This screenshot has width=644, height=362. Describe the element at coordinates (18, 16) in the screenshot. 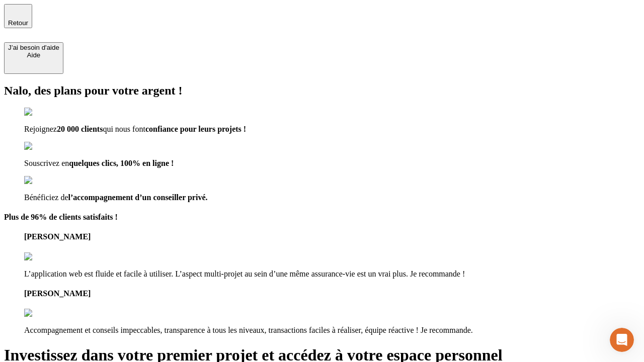

I see `button: Retour` at that location.